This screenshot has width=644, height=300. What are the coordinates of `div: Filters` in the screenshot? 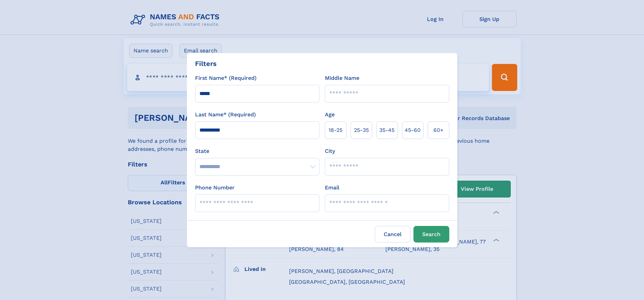 It's located at (206, 64).